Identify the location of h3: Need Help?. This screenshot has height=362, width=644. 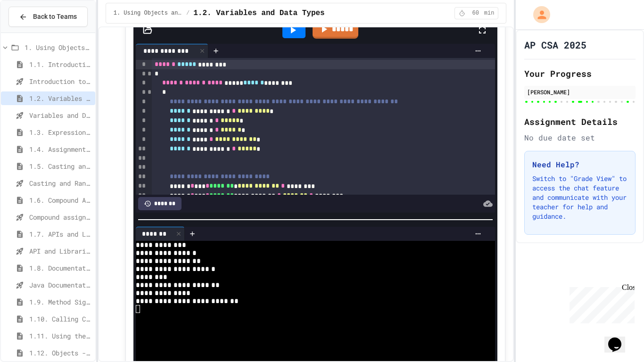
(580, 165).